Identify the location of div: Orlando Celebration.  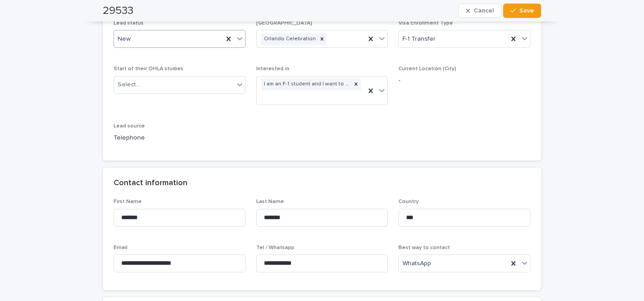
(289, 39).